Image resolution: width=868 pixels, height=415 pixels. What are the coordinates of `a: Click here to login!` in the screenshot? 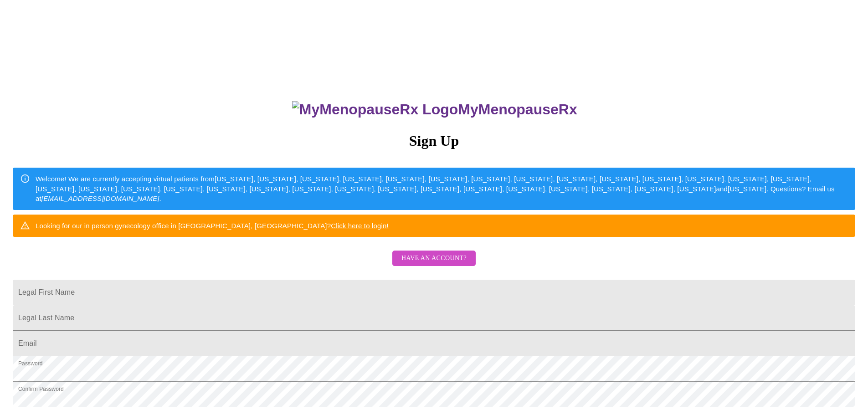 It's located at (359, 226).